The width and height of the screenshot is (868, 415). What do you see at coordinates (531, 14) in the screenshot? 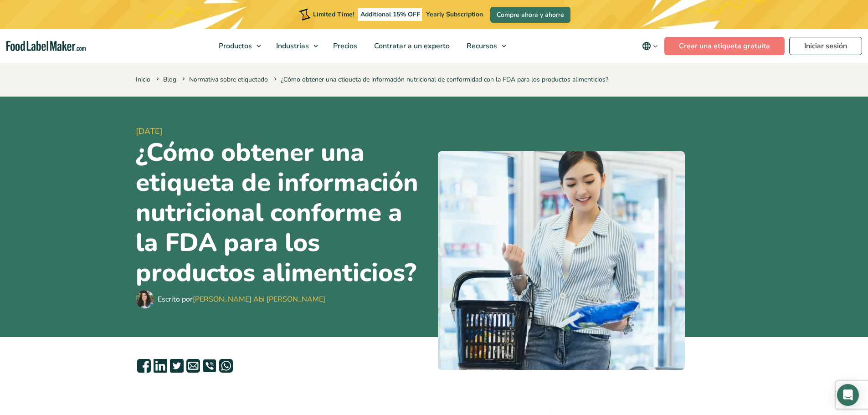
I see `a: Compre ahora y ahorre` at bounding box center [531, 14].